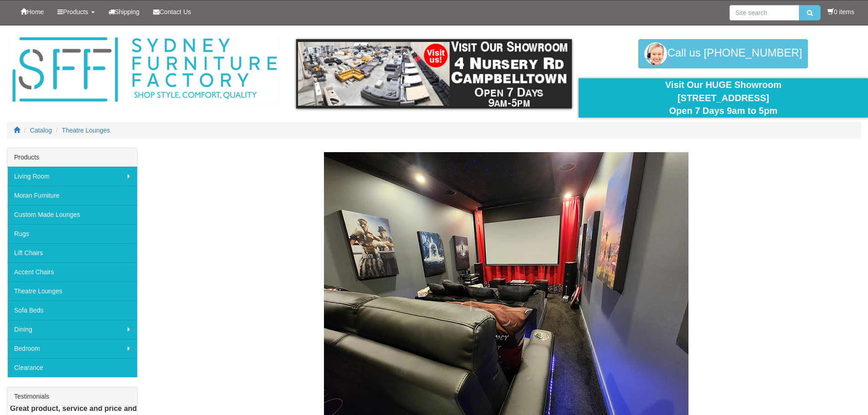 Image resolution: width=868 pixels, height=415 pixels. What do you see at coordinates (841, 12) in the screenshot?
I see `li: 0 items` at bounding box center [841, 12].